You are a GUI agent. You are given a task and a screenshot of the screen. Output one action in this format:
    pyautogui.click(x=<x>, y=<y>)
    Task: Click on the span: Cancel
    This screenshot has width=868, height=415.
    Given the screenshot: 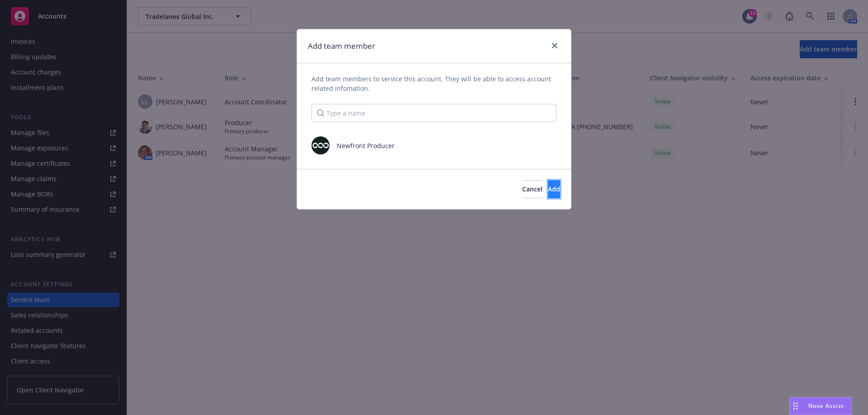 What is the action you would take?
    pyautogui.click(x=532, y=189)
    